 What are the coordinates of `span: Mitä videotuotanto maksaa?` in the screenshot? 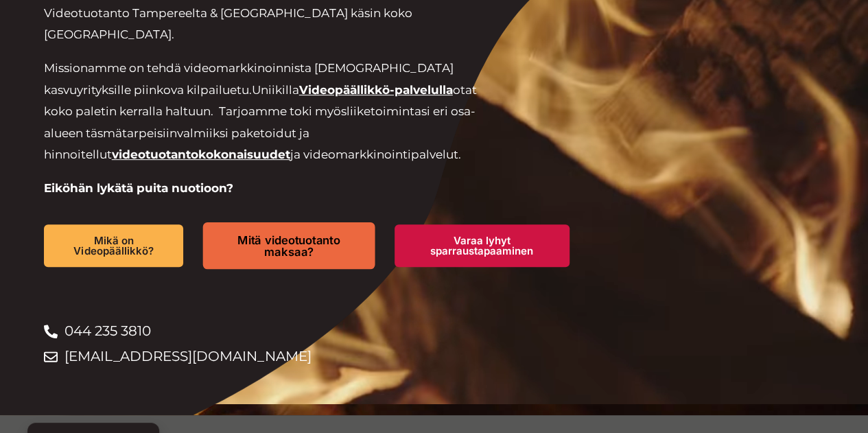 It's located at (289, 246).